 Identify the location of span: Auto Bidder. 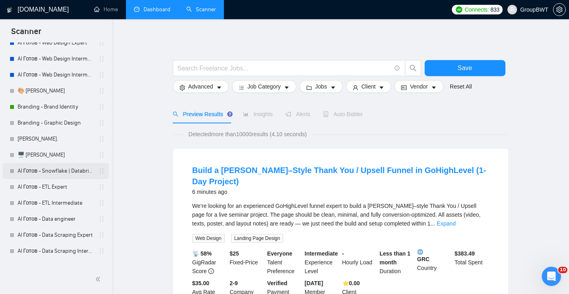
(343, 114).